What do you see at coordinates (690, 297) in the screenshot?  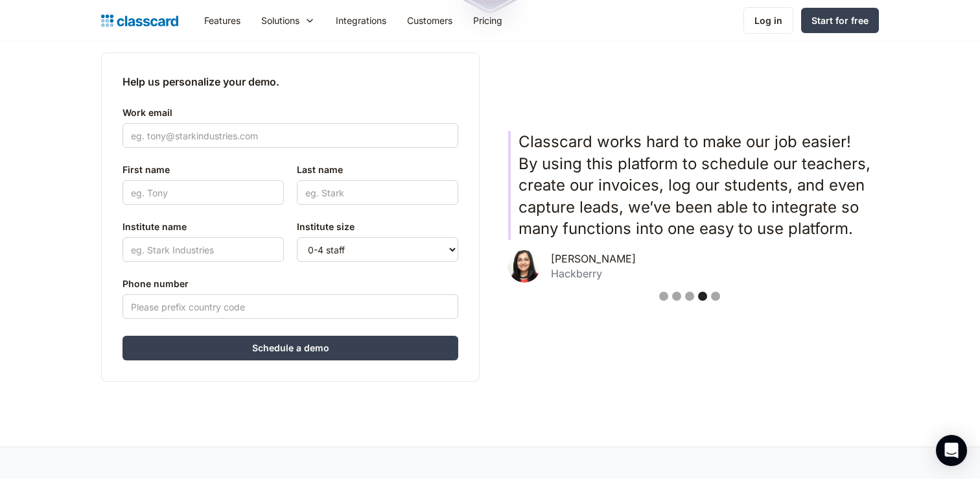 I see `div: Show slide 3 of 5` at bounding box center [690, 297].